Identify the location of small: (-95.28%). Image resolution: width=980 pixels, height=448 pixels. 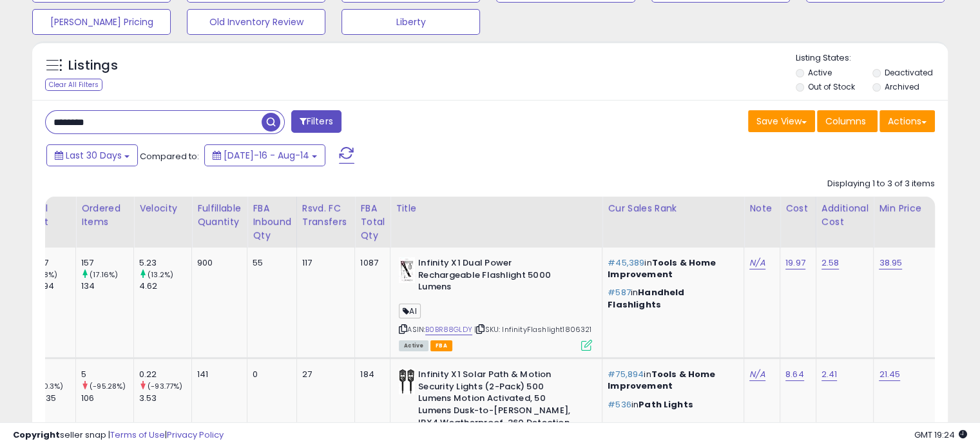
(108, 386).